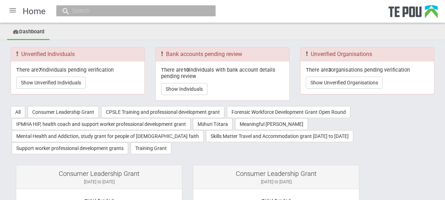 The image size is (445, 200). I want to click on button: Māhuri Tōtara, so click(213, 124).